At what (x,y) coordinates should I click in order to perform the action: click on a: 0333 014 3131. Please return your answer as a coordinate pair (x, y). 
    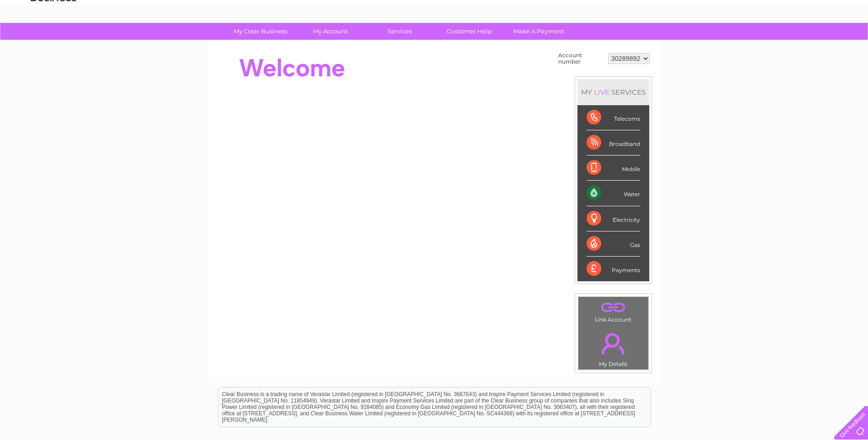
    Looking at the image, I should click on (727, 10).